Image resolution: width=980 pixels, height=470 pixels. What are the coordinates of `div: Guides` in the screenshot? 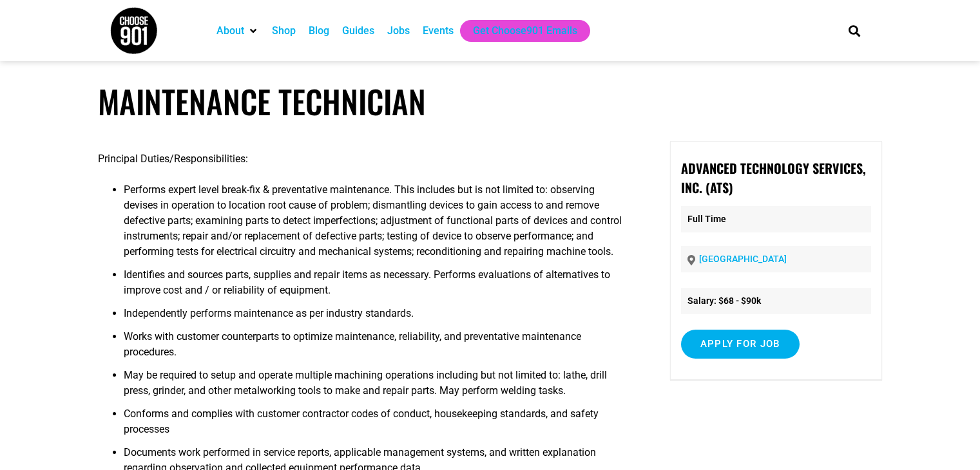 It's located at (358, 31).